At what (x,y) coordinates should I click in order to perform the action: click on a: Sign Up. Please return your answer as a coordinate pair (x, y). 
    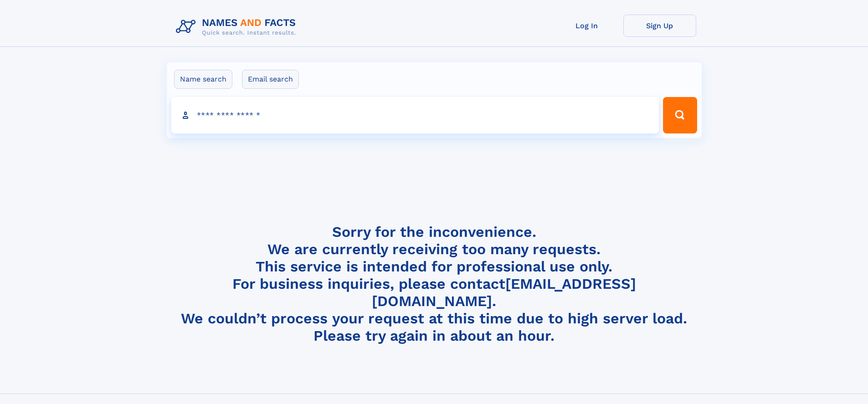
    Looking at the image, I should click on (660, 25).